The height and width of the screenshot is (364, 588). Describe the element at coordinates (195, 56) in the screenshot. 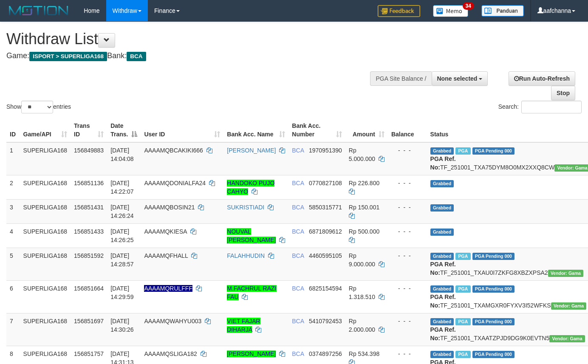

I see `h4: Game: Bank:` at that location.